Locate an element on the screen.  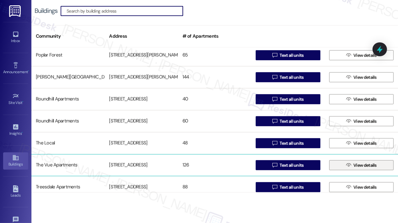
div: 88 is located at coordinates (214, 187).